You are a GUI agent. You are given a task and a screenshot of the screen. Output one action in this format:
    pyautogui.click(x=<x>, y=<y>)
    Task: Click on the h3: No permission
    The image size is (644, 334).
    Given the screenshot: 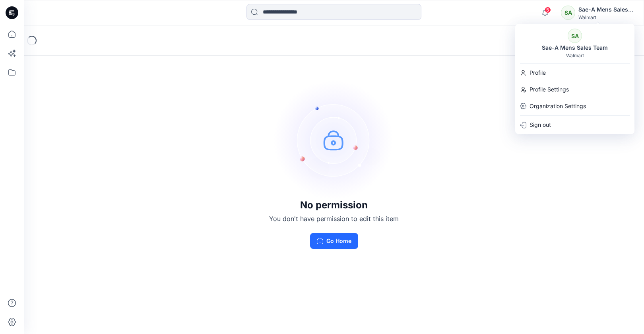 What is the action you would take?
    pyautogui.click(x=334, y=205)
    